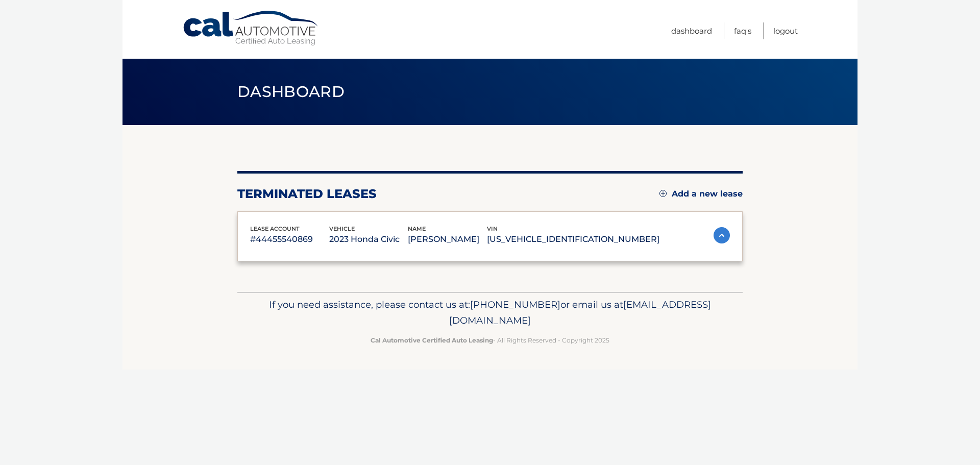  What do you see at coordinates (275, 229) in the screenshot?
I see `span: lease account` at bounding box center [275, 229].